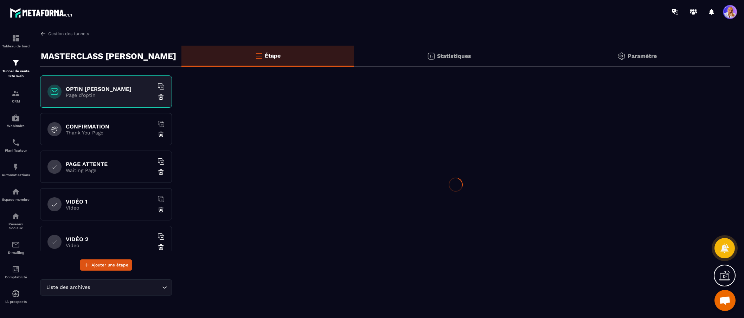 The image size is (744, 318). I want to click on img: accountant, so click(16, 270).